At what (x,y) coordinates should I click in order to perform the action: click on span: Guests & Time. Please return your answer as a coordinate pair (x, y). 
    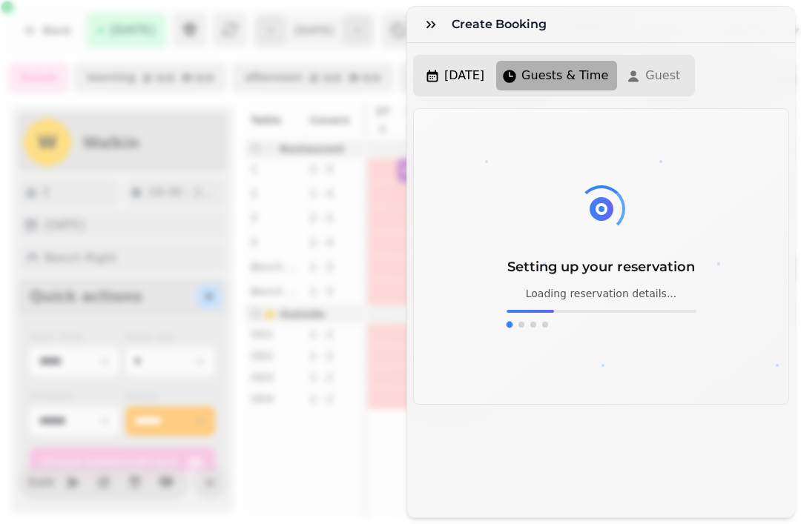
    Looking at the image, I should click on (564, 76).